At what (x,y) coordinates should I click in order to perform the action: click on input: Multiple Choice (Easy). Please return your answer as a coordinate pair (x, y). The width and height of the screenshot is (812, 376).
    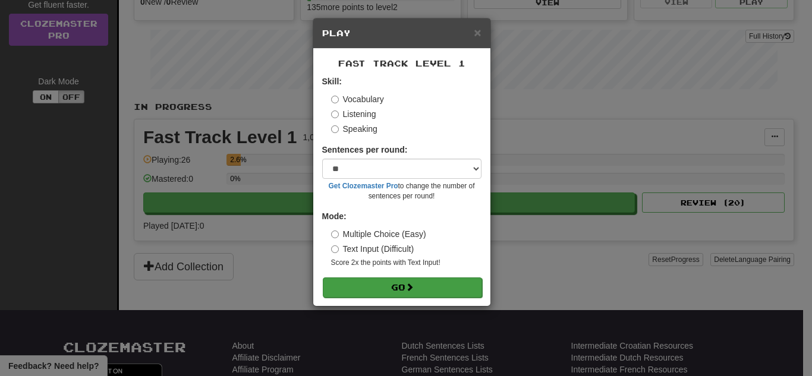
    Looking at the image, I should click on (335, 234).